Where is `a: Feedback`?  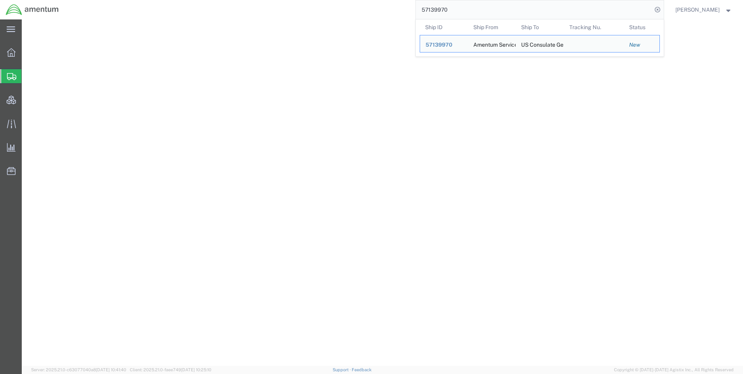
a: Feedback is located at coordinates (361, 369).